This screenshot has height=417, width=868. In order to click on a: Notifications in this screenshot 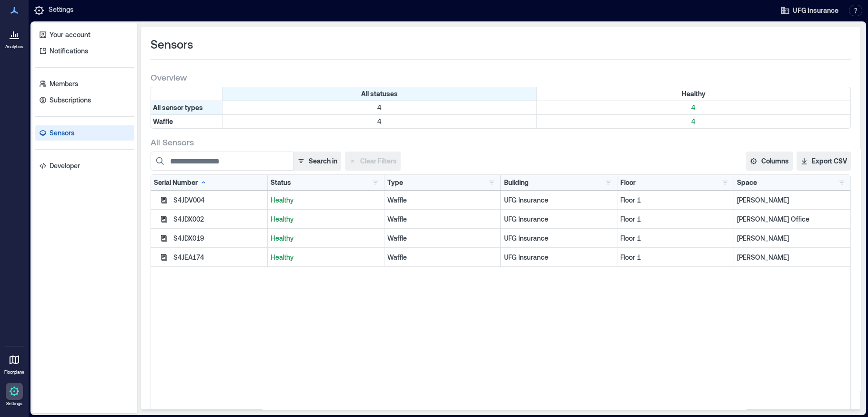, I will do `click(85, 51)`.